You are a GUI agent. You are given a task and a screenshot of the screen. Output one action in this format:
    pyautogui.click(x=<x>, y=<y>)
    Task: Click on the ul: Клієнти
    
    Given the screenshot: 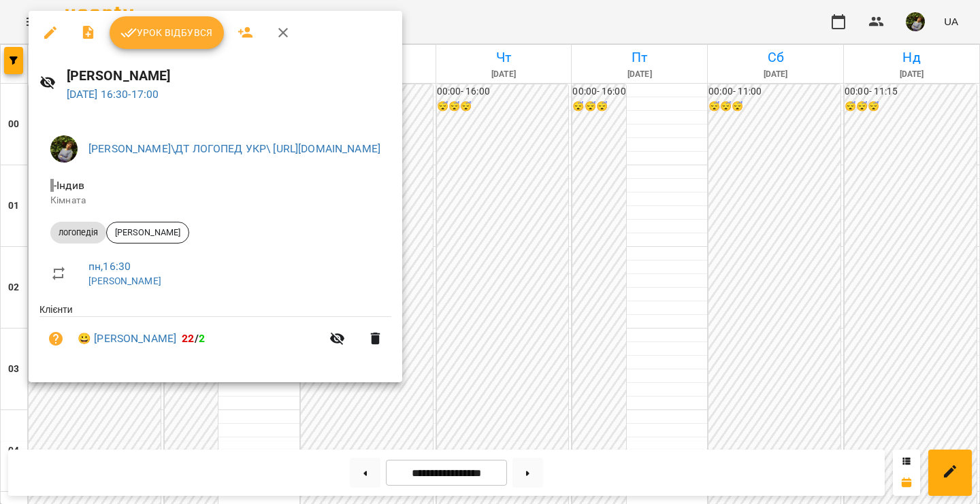 What is the action you would take?
    pyautogui.click(x=215, y=334)
    